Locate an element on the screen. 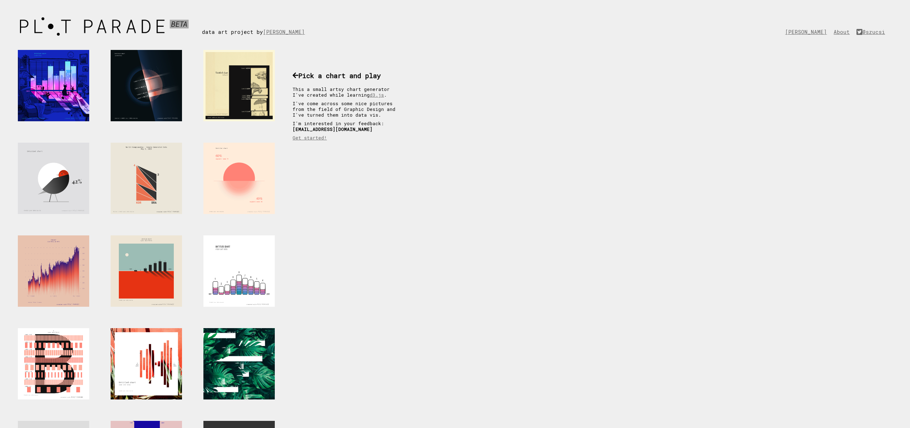 Image resolution: width=910 pixels, height=428 pixels. p: I'm interested in your feedback: is located at coordinates (348, 126).